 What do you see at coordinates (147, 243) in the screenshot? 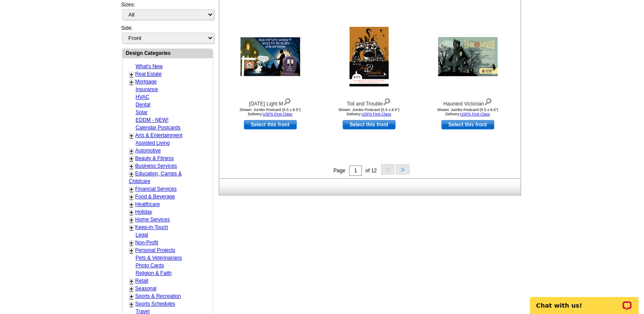
I see `a: Non-Profit` at bounding box center [147, 243].